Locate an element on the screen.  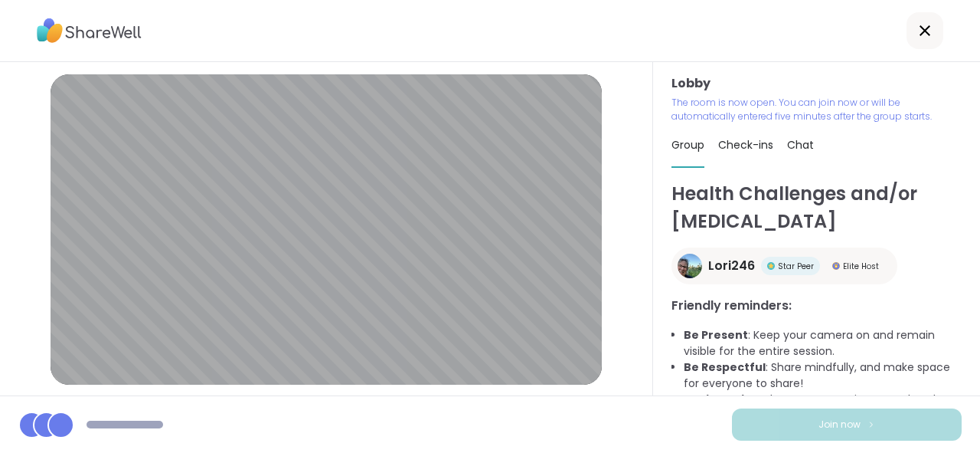
h3: Lobby is located at coordinates (817, 84).